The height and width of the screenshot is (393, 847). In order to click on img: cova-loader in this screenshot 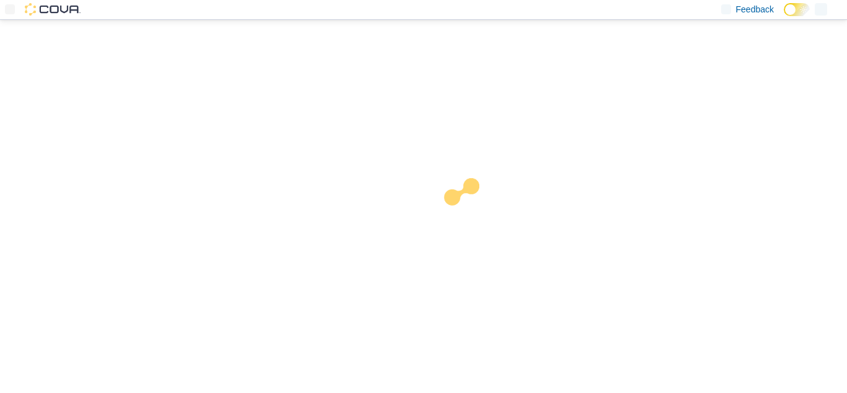, I will do `click(470, 215)`.